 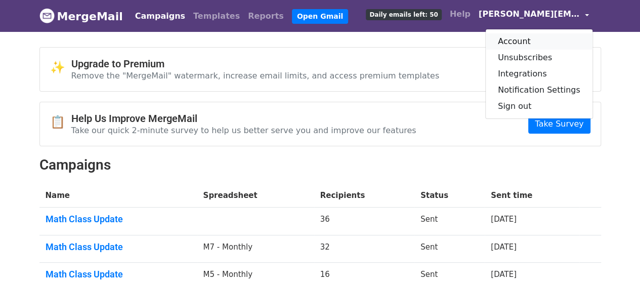 What do you see at coordinates (539, 58) in the screenshot?
I see `a: Unsubscribes` at bounding box center [539, 58].